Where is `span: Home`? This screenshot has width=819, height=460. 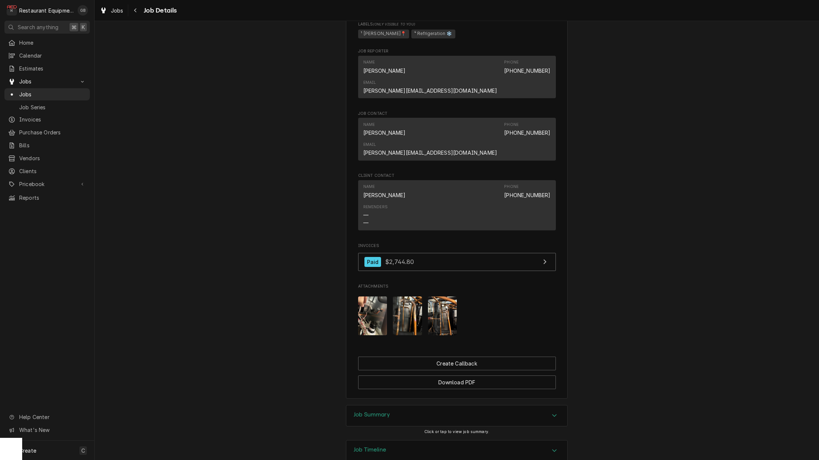
span: Home is located at coordinates (52, 42).